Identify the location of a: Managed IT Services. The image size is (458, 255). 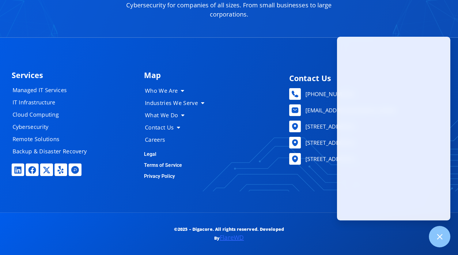
(52, 90).